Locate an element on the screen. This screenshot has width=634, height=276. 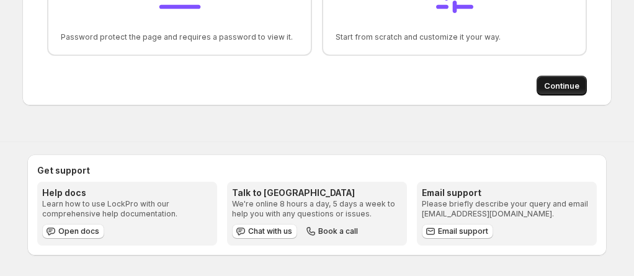
span: Open docs is located at coordinates (79, 231).